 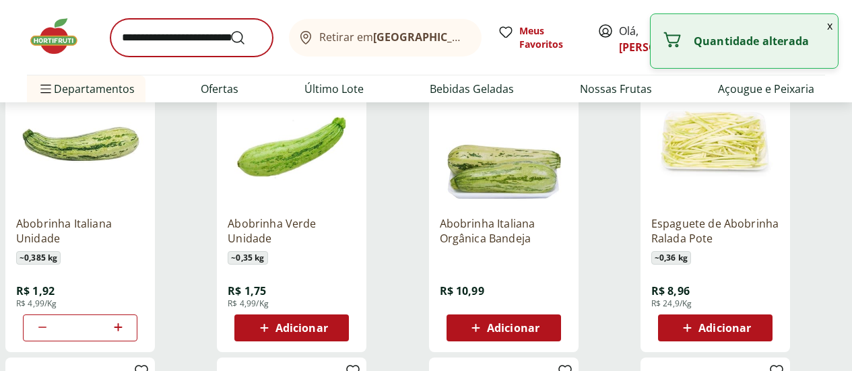 What do you see at coordinates (191, 38) in the screenshot?
I see `input: search` at bounding box center [191, 38].